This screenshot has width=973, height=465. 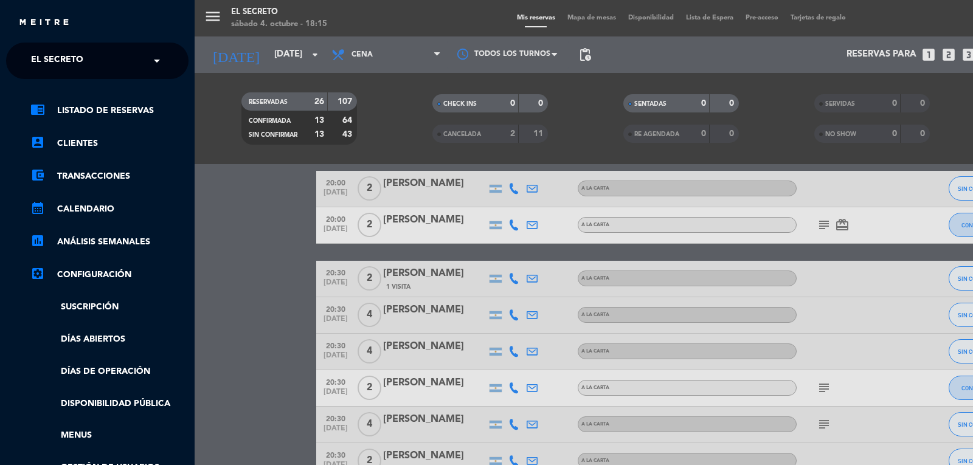 What do you see at coordinates (38, 208) in the screenshot?
I see `i: calendar_month` at bounding box center [38, 208].